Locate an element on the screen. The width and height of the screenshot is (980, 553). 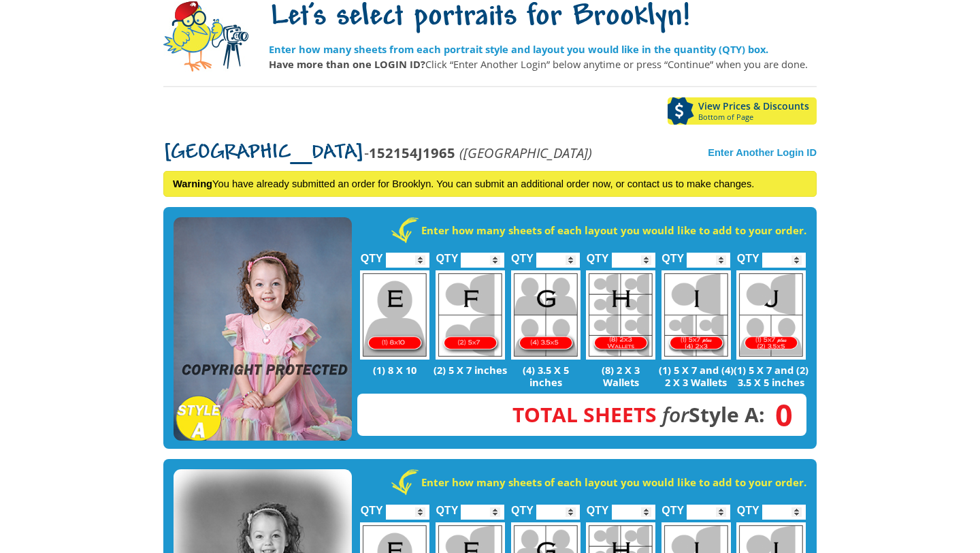
strong: 152154J1965 is located at coordinates (412, 153).